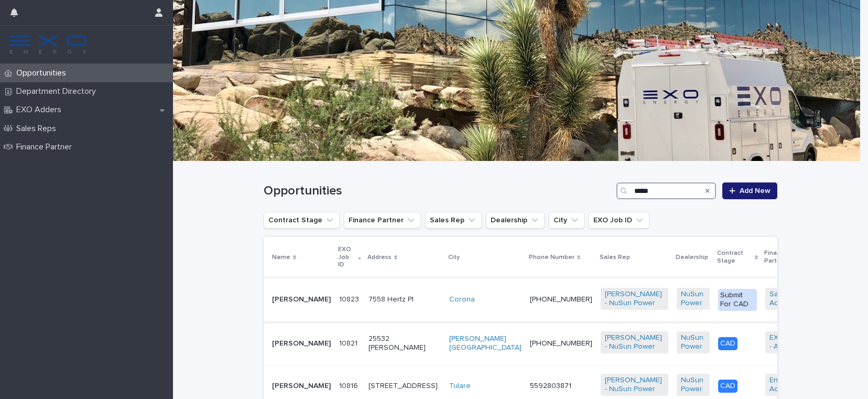 This screenshot has height=399, width=868. Describe the element at coordinates (454, 221) in the screenshot. I see `button: Sales Rep` at that location.